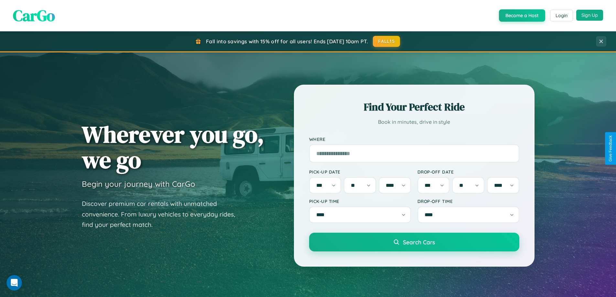 This screenshot has width=616, height=297. I want to click on button: Sign Up, so click(590, 15).